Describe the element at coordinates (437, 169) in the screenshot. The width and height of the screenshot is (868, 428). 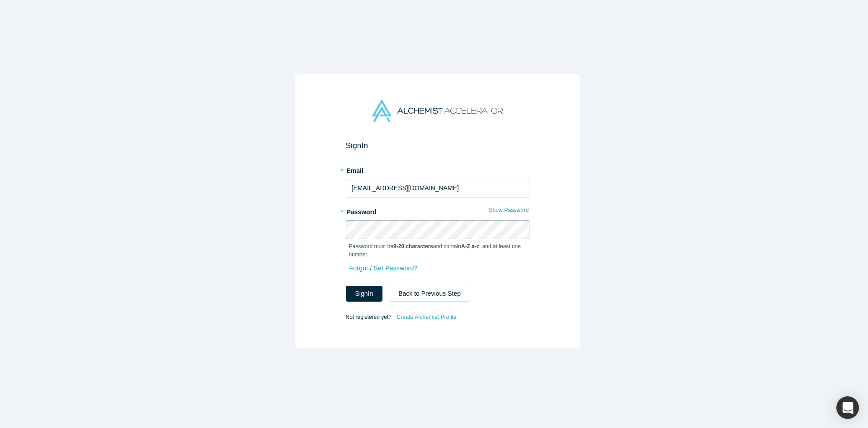
I see `label: Email` at that location.